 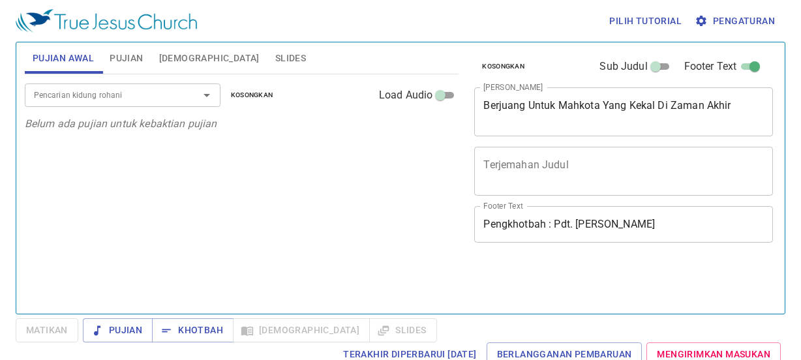 I want to click on span: Pujian Awal, so click(x=63, y=58).